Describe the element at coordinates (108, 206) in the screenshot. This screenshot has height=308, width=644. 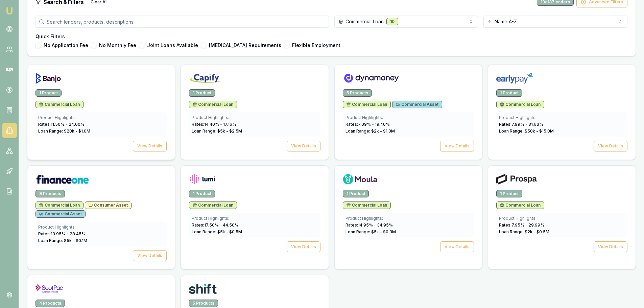
I see `span: Consumer Asset` at that location.